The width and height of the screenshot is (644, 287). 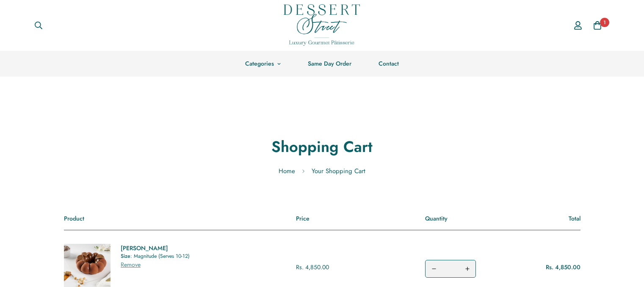 I want to click on button: Search, so click(x=38, y=26).